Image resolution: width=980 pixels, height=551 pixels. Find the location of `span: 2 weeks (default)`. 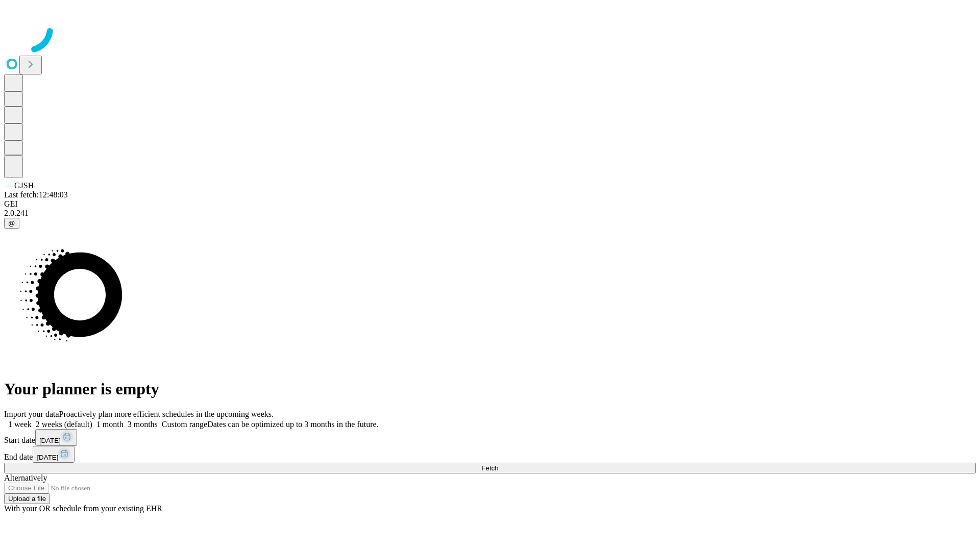

span: 2 weeks (default) is located at coordinates (63, 424).